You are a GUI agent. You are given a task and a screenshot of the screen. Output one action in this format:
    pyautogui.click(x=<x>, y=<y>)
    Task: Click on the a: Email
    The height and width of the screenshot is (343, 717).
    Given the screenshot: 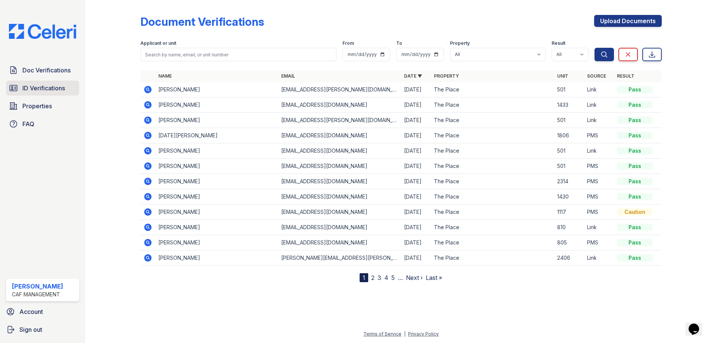 What is the action you would take?
    pyautogui.click(x=288, y=76)
    